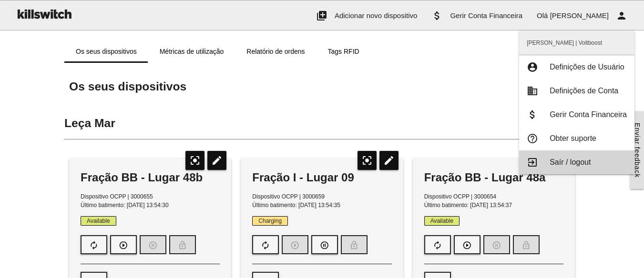  I want to click on div: Fração BB - Lugar 48b, so click(150, 177).